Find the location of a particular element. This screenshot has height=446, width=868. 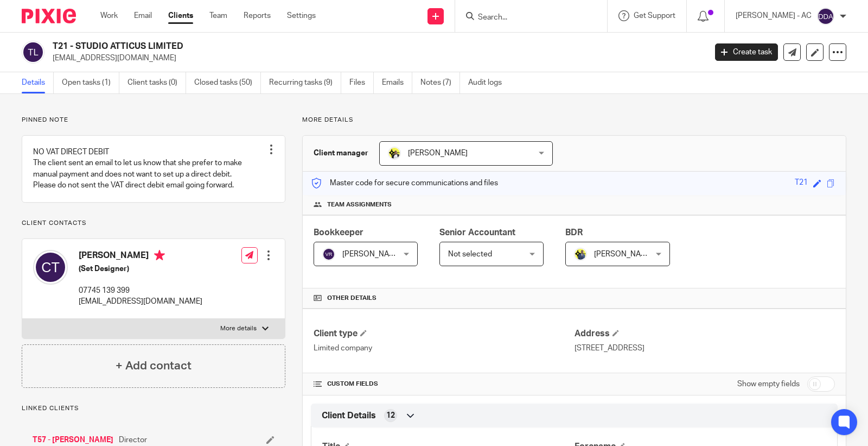

h2: T21 - STUDIO ATTICUS LIMITED is located at coordinates (311, 46).